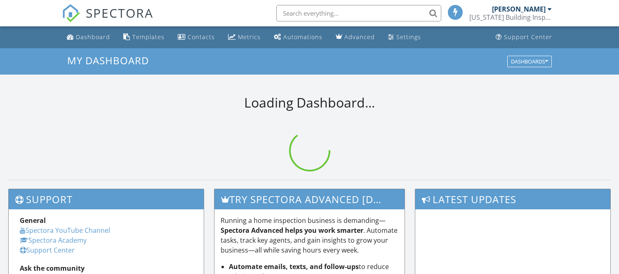 This screenshot has height=274, width=619. Describe the element at coordinates (65, 231) in the screenshot. I see `a: Spectora YouTube Channel` at that location.